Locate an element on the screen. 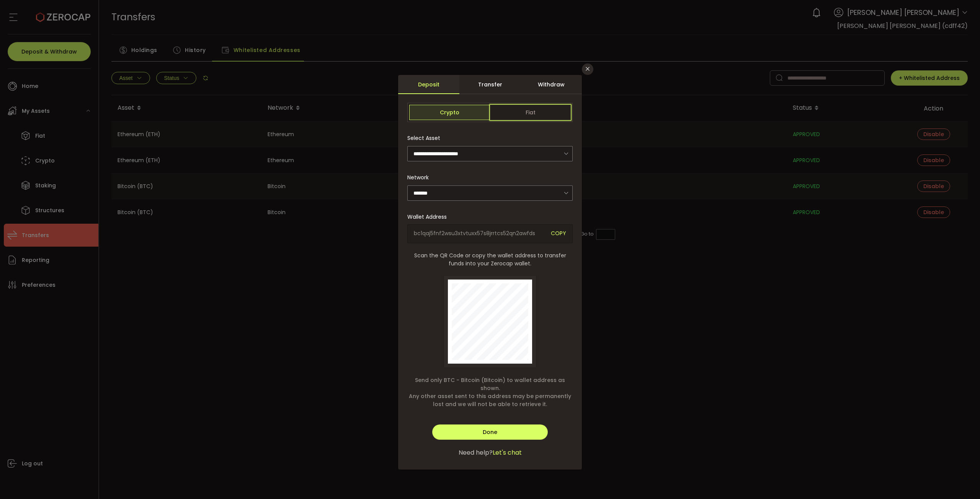  button: Done is located at coordinates (490, 432).